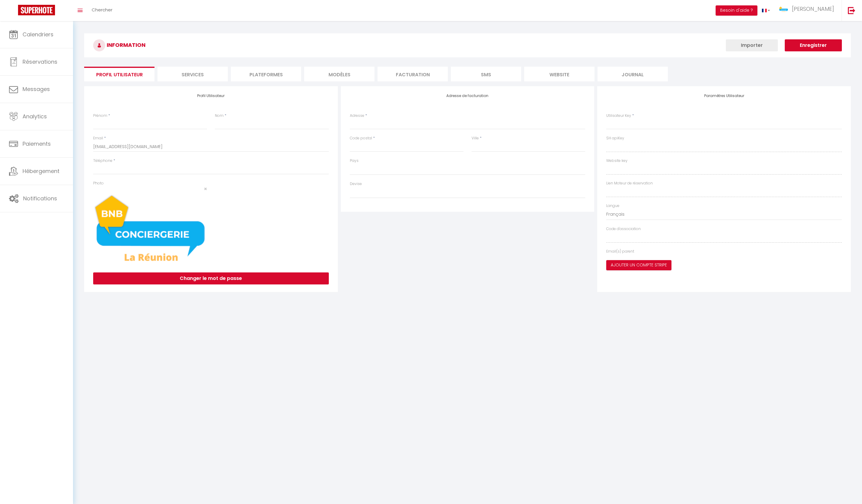 The height and width of the screenshot is (504, 862). I want to click on button: Enregistrer, so click(813, 45).